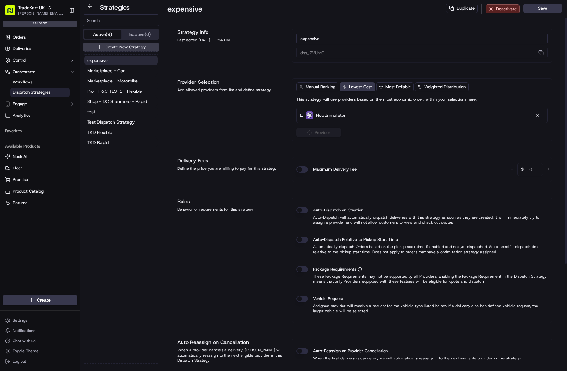  I want to click on p: This strategy will use providers based on the most economic order, within your selections here., so click(387, 99).